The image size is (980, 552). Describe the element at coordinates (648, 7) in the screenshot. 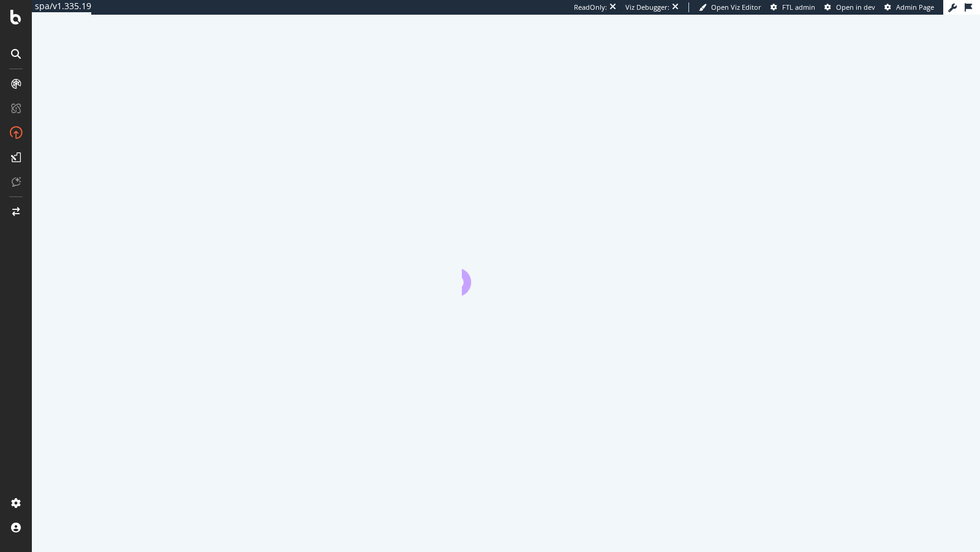

I see `div: Viz Debugger:` at that location.